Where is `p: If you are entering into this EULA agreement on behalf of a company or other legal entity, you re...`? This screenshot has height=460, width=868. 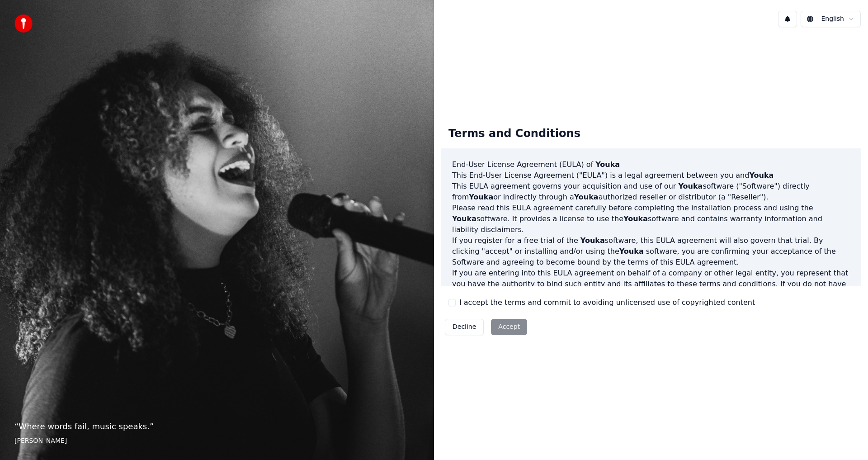
p: If you are entering into this EULA agreement on behalf of a company or other legal entity, you re... is located at coordinates (651, 290).